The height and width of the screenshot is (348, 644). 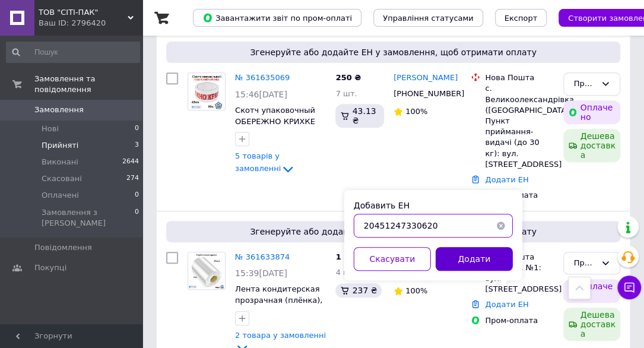 I want to click on span: 2 товара у замовленні, so click(x=280, y=335).